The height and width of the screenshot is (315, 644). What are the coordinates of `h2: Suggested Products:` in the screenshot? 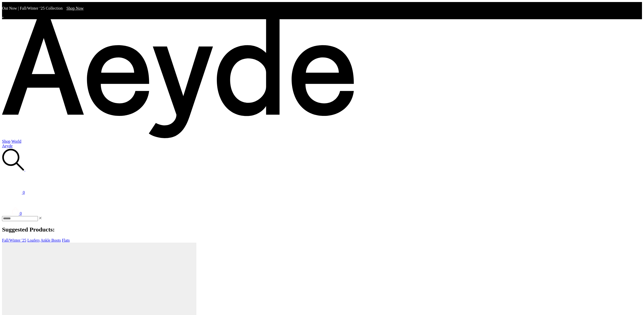 It's located at (322, 230).